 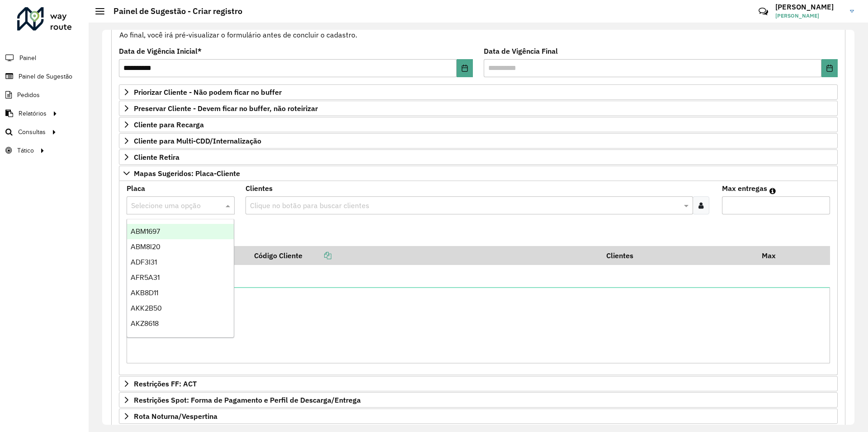 What do you see at coordinates (136, 188) in the screenshot?
I see `label: Placa` at bounding box center [136, 188].